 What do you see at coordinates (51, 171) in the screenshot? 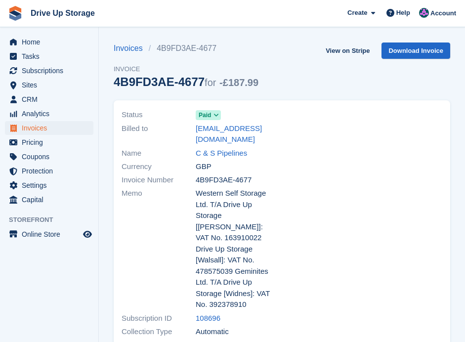
I see `span: Protection` at bounding box center [51, 171].